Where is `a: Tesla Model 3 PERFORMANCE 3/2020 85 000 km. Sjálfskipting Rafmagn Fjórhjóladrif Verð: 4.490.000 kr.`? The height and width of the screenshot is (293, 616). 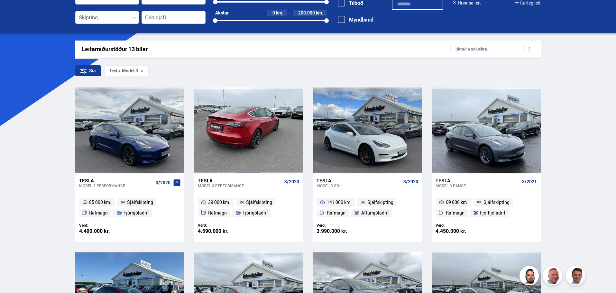
a: Tesla Model 3 PERFORMANCE 3/2020 85 000 km. Sjálfskipting Rafmagn Fjórhjóladrif Verð: 4.490.000 kr. is located at coordinates (130, 208).